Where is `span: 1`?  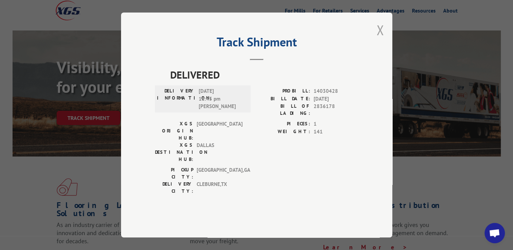
span: 1 is located at coordinates (336, 124).